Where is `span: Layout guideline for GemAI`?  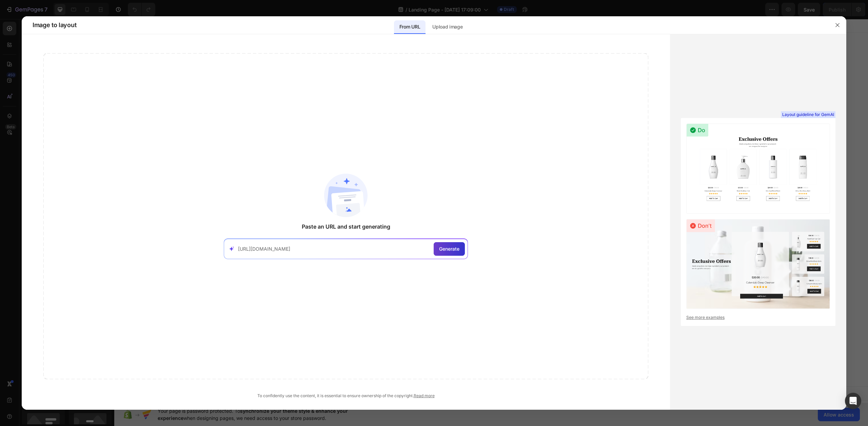
span: Layout guideline for GemAI is located at coordinates (808, 115).